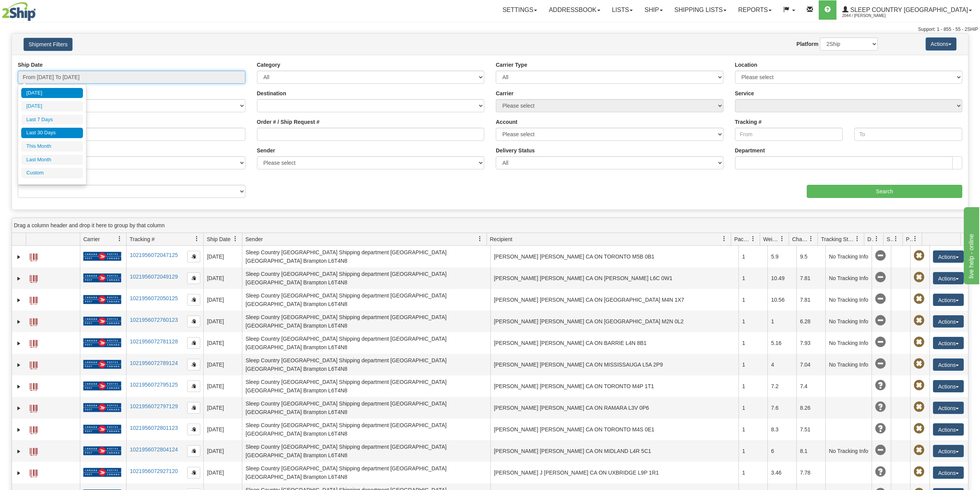  I want to click on td: 5.16, so click(782, 343).